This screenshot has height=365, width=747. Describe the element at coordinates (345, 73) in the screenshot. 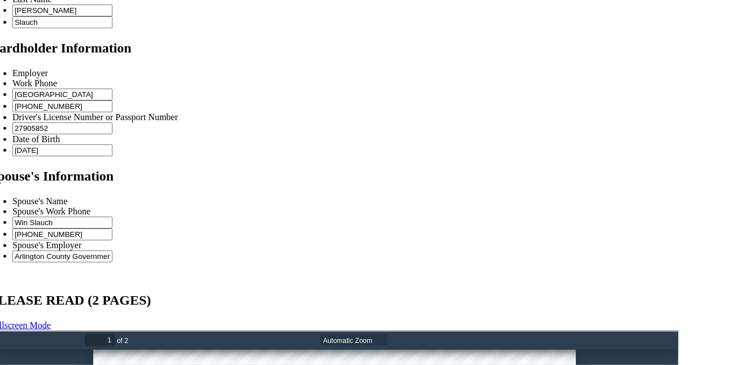

I see `li: Employer` at that location.